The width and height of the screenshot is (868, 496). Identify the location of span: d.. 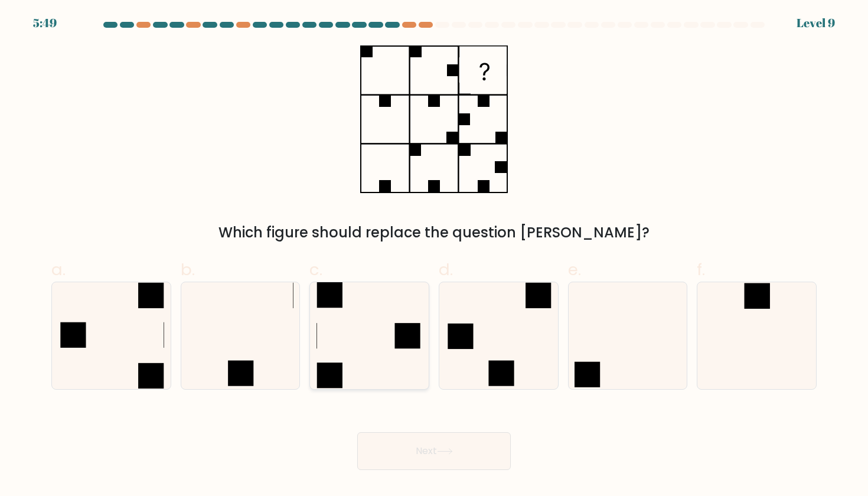
(445, 269).